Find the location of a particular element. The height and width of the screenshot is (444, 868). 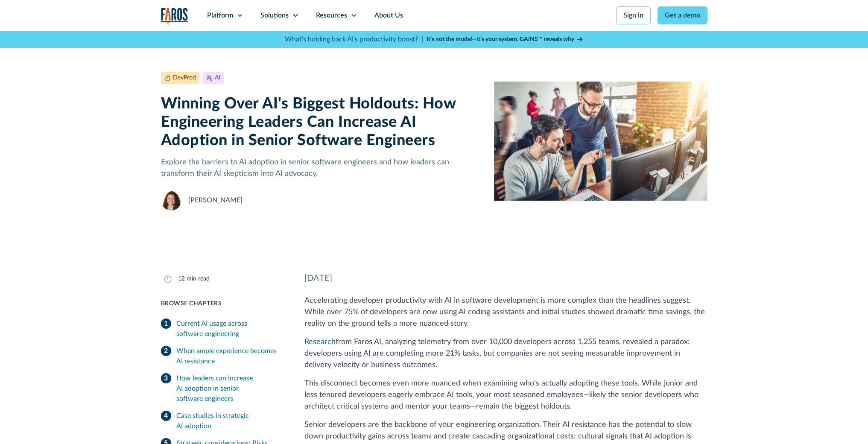

a: Get a demo is located at coordinates (682, 15).